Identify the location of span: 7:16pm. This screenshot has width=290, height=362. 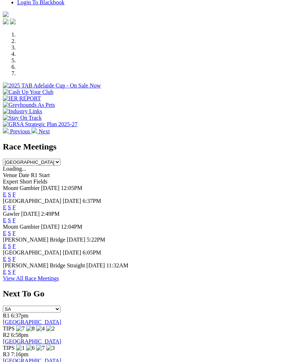
(20, 354).